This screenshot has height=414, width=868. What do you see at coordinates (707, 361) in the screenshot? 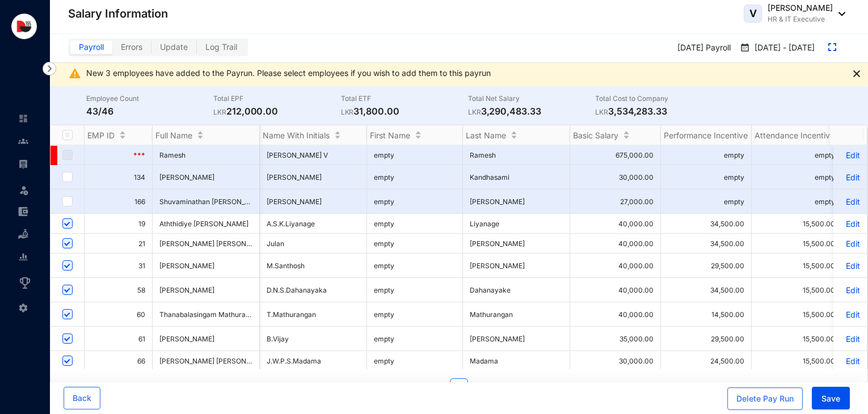
I see `td: 24,500.00` at bounding box center [707, 361].